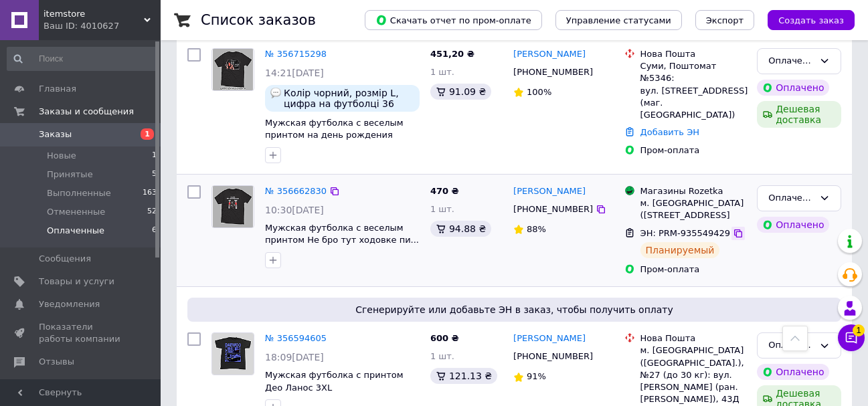 This screenshot has height=406, width=868. What do you see at coordinates (538, 92) in the screenshot?
I see `span: 100%` at bounding box center [538, 92].